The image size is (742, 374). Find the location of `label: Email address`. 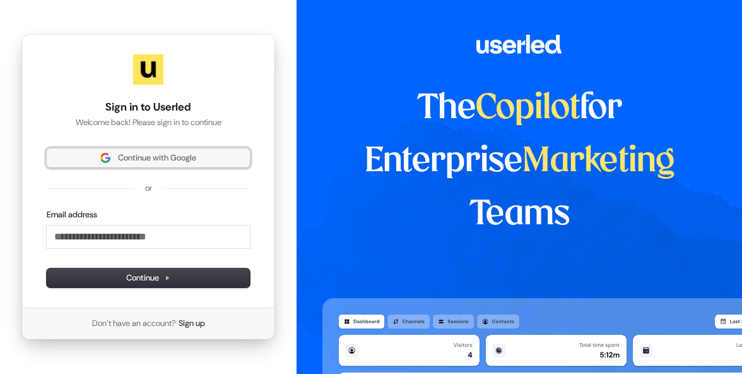

label: Email address is located at coordinates (72, 215).